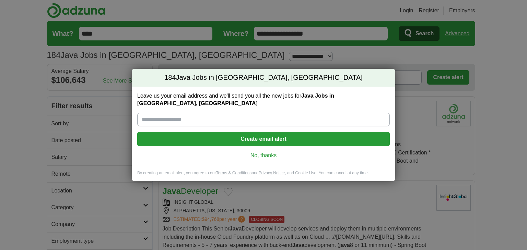  I want to click on span: 184, so click(170, 78).